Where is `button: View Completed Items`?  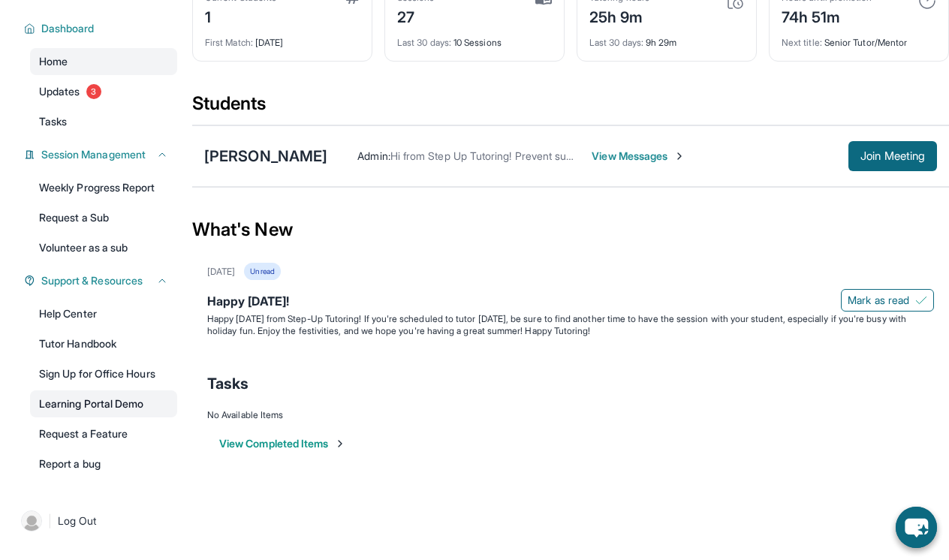 button: View Completed Items is located at coordinates (282, 444).